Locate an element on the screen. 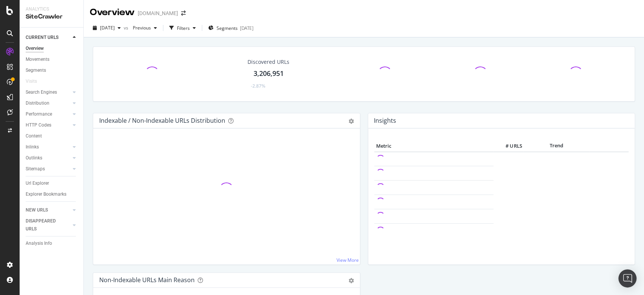  a: DISAPPEARED URLS is located at coordinates (48, 225).